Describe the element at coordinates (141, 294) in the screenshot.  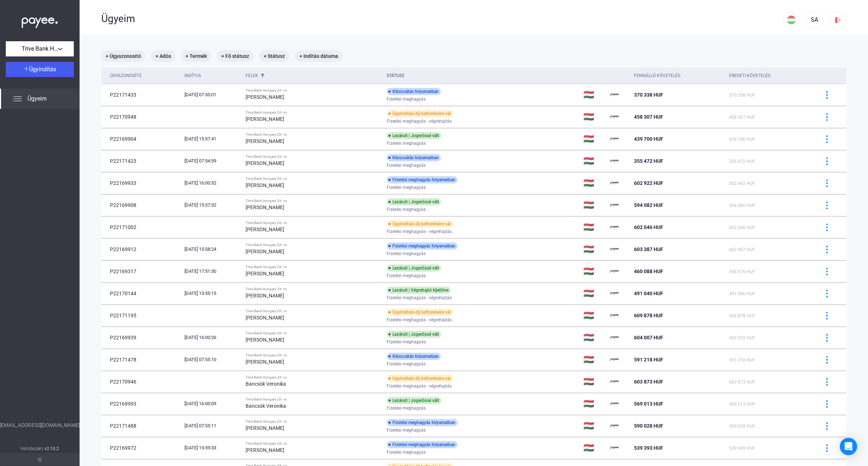
I see `td: P22170144` at that location.